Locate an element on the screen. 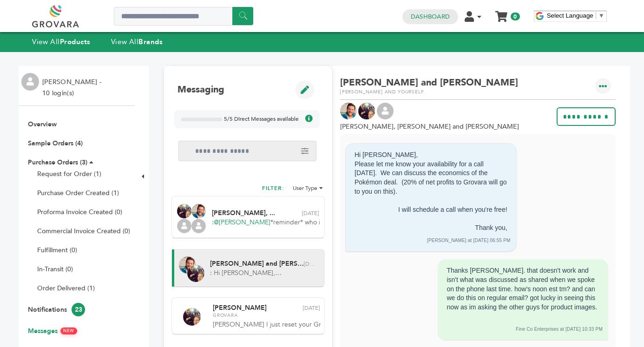  a: Proforma Invoice Created (0) is located at coordinates (80, 212).